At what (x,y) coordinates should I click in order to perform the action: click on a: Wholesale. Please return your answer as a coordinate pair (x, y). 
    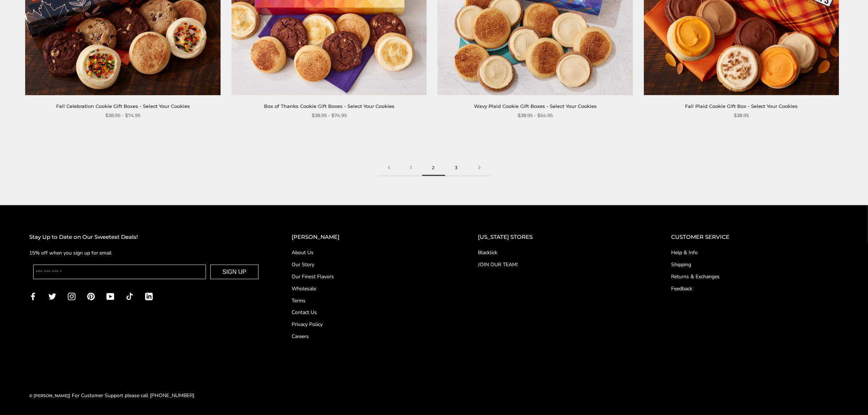
    Looking at the image, I should click on (370, 289).